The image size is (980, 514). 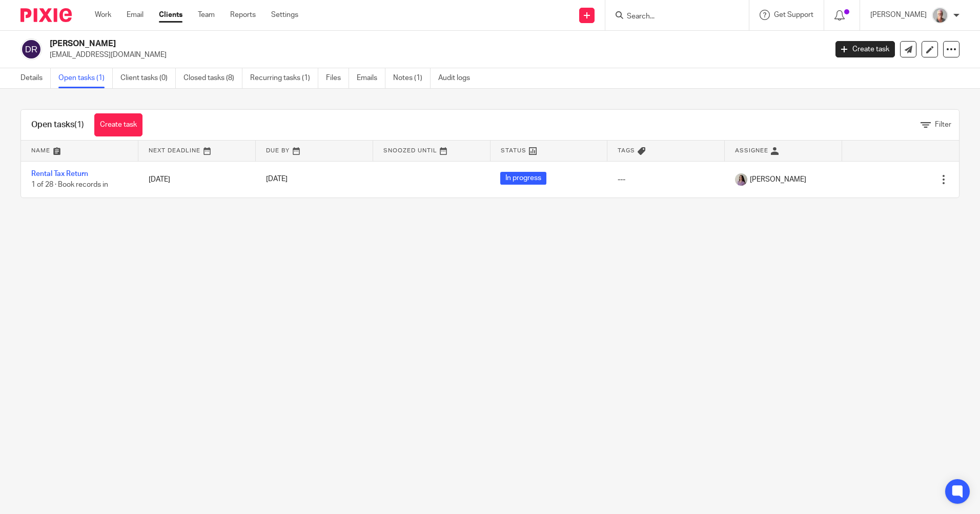 What do you see at coordinates (372, 78) in the screenshot?
I see `a: Emails` at bounding box center [372, 78].